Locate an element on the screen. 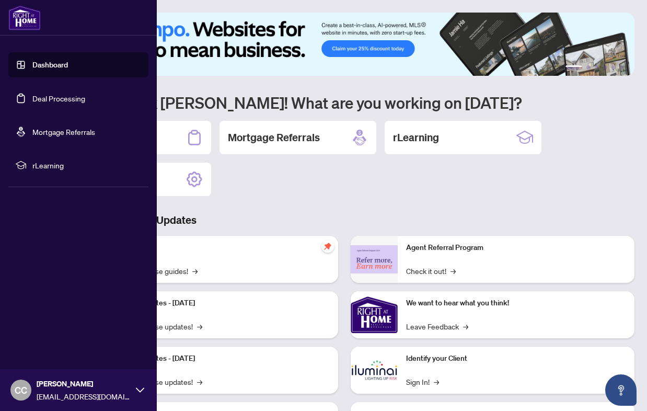 The width and height of the screenshot is (647, 411). a: Deal Processing is located at coordinates (59, 98).